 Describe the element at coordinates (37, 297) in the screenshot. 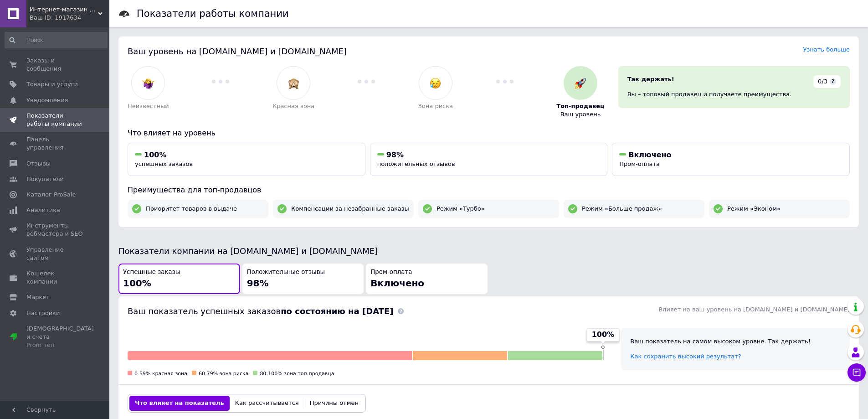

I see `span: Маркет` at that location.